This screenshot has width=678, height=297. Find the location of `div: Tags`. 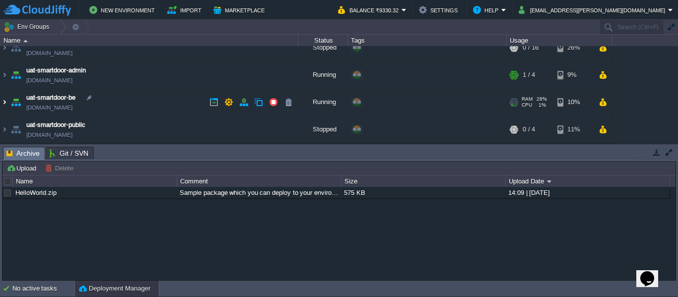

div: Tags is located at coordinates (427, 40).